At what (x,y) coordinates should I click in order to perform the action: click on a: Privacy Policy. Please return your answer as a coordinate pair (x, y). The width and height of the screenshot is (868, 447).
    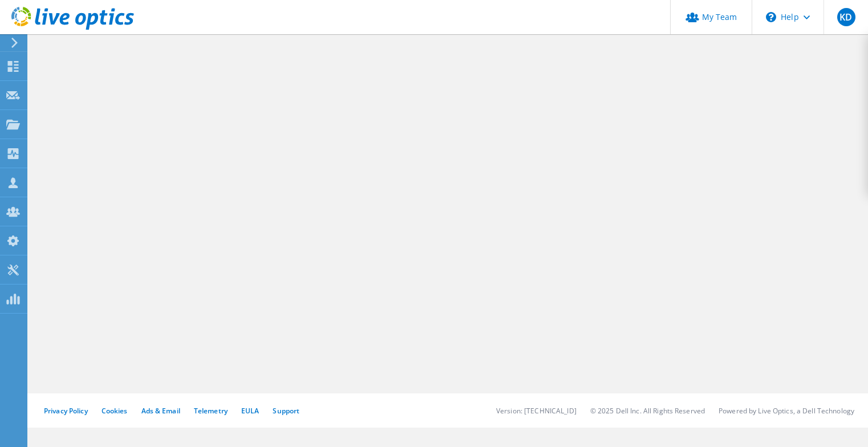
    Looking at the image, I should click on (65, 411).